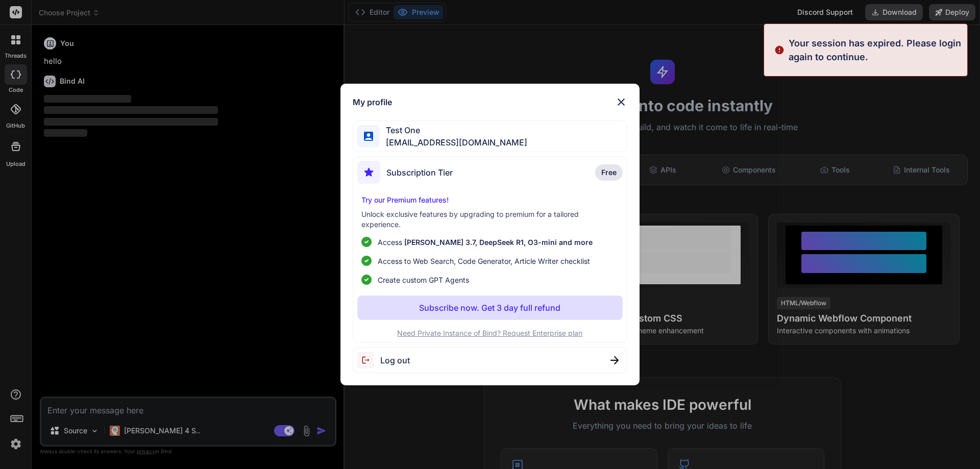  What do you see at coordinates (395, 360) in the screenshot?
I see `span: Log out` at bounding box center [395, 360].